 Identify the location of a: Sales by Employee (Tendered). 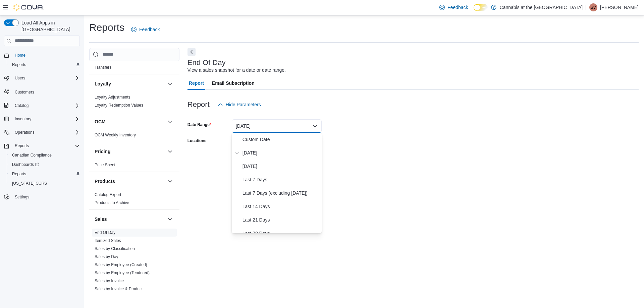
(122, 273).